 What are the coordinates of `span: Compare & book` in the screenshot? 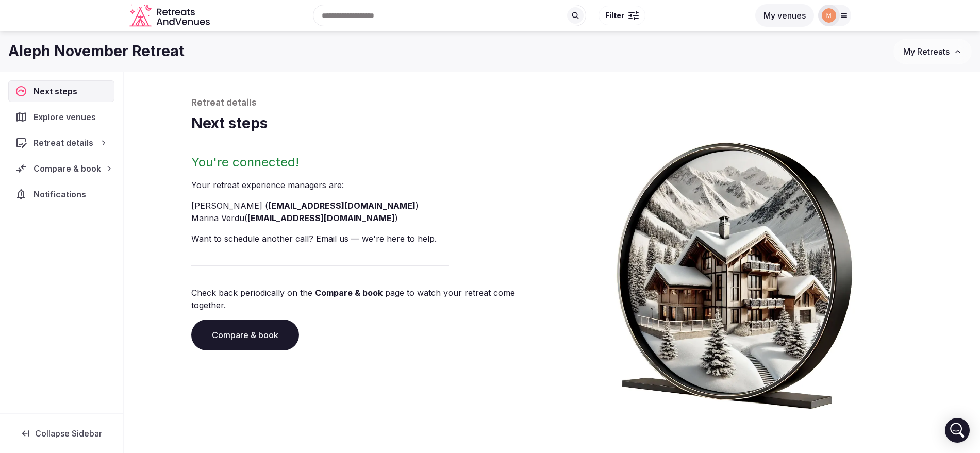 It's located at (67, 169).